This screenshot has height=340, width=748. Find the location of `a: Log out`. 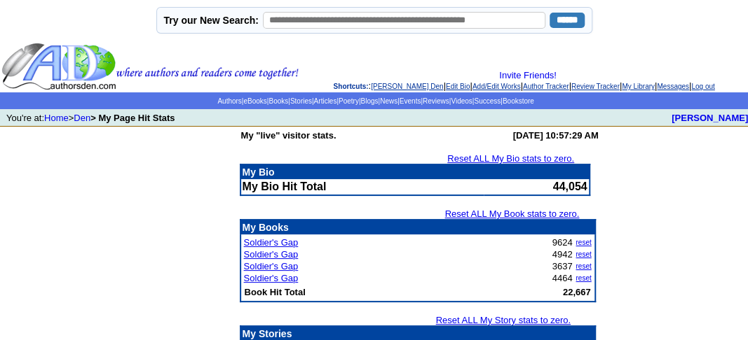

a: Log out is located at coordinates (702, 86).